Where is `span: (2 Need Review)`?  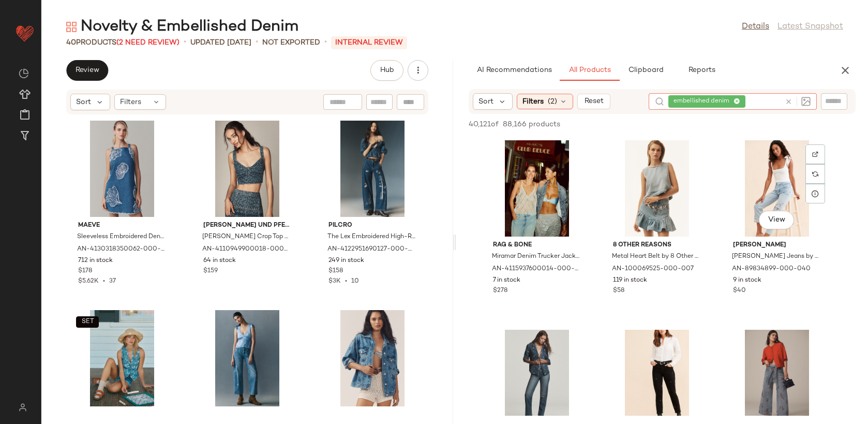 span: (2 Need Review) is located at coordinates (148, 42).